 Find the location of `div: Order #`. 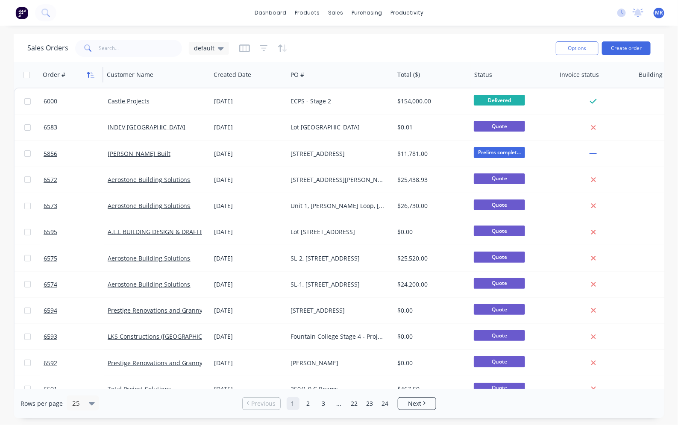

div: Order # is located at coordinates (54, 75).